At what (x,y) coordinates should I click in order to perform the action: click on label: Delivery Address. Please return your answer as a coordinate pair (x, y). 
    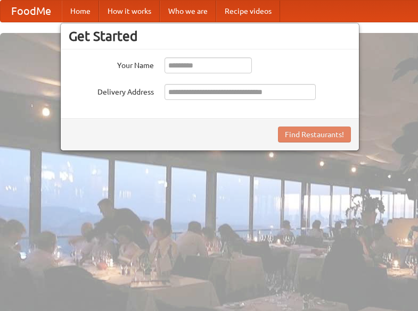
    Looking at the image, I should click on (111, 90).